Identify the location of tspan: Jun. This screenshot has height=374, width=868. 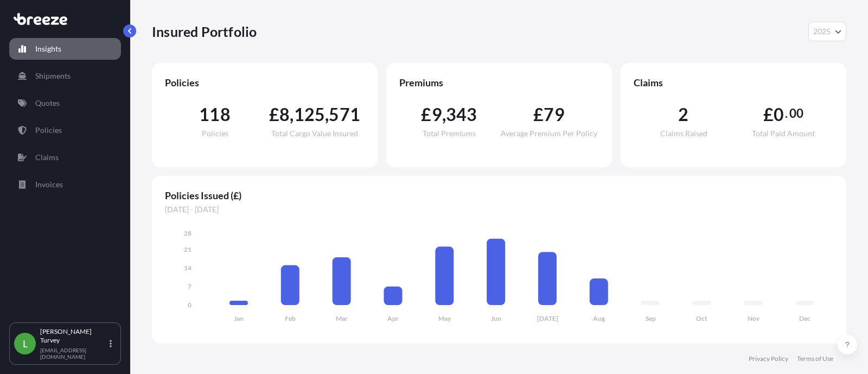
(496, 318).